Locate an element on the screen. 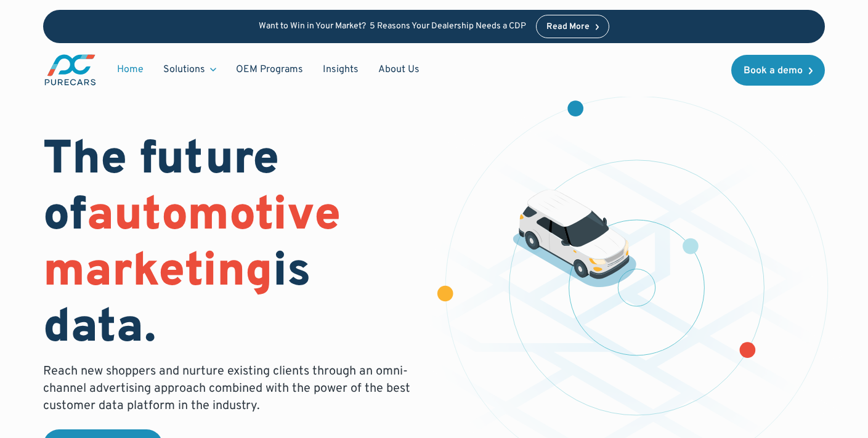 The image size is (868, 438). img: purecars logo is located at coordinates (70, 69).